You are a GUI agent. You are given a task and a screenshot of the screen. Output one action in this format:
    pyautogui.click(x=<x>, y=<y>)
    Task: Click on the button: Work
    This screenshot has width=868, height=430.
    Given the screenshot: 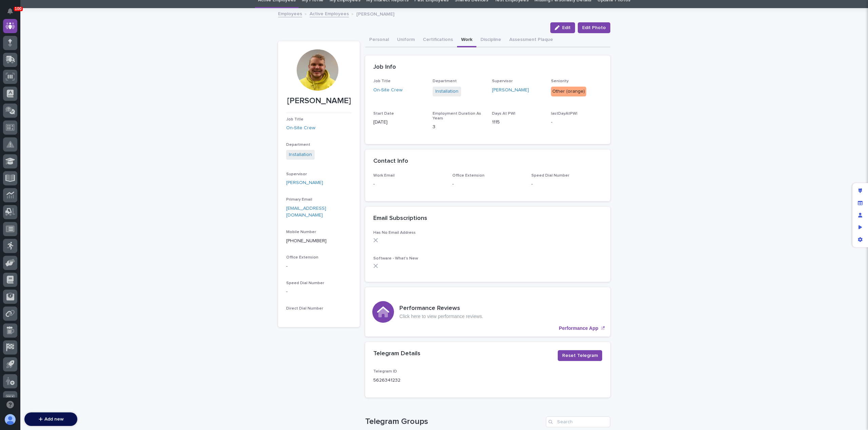 What is the action you would take?
    pyautogui.click(x=467, y=40)
    